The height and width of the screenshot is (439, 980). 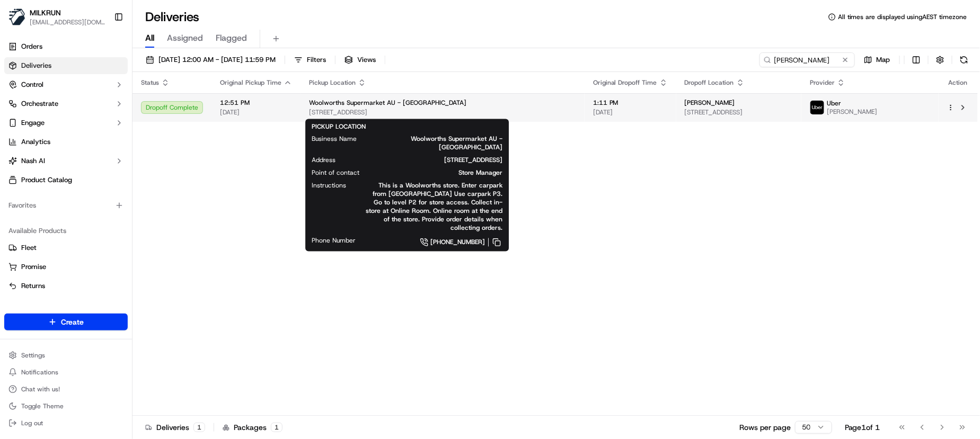 What do you see at coordinates (765, 428) in the screenshot?
I see `p: Rows per page` at bounding box center [765, 428].